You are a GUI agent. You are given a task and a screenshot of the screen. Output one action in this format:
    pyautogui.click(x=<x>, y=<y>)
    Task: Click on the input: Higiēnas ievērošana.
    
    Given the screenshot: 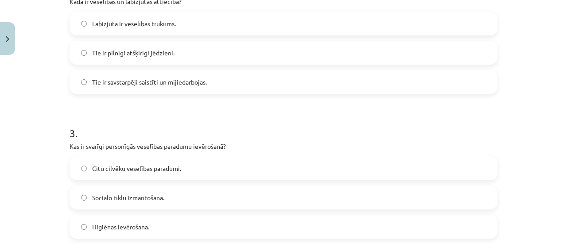 What is the action you would take?
    pyautogui.click(x=84, y=227)
    